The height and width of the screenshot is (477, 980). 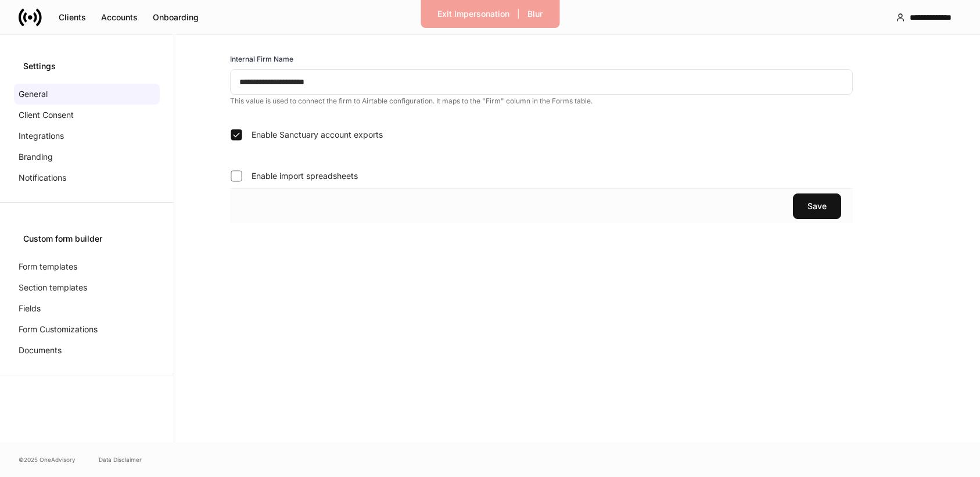 I want to click on a: Form Customizations, so click(x=87, y=329).